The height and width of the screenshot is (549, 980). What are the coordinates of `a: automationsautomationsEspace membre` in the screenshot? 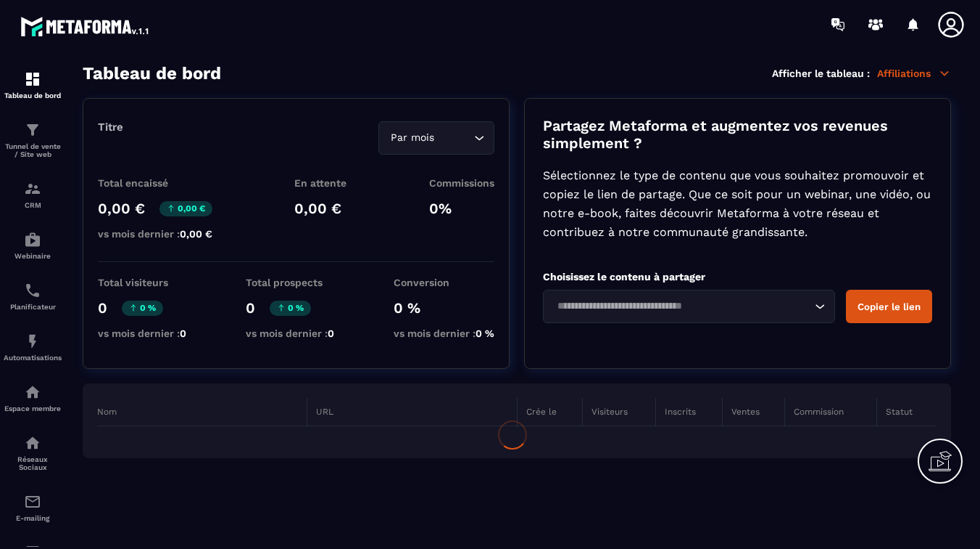 It's located at (33, 398).